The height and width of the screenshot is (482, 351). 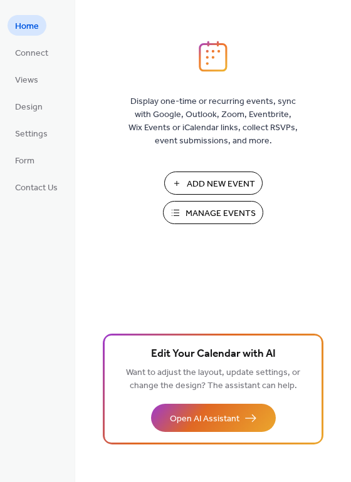 I want to click on a: Contact Us, so click(x=36, y=187).